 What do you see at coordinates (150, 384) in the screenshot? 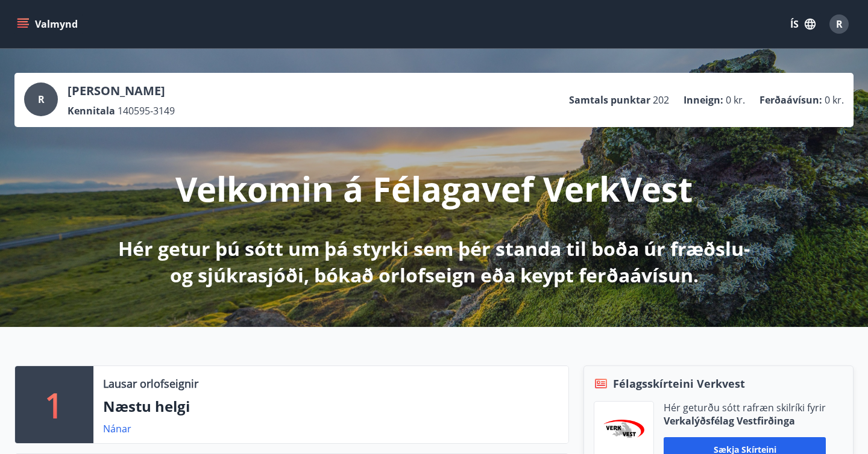
I see `p: Lausar orlofseignir` at bounding box center [150, 384].